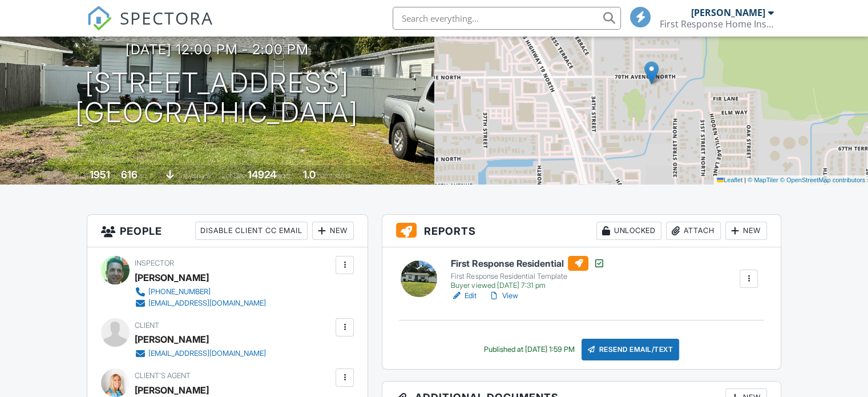 This screenshot has height=397, width=868. I want to click on a: © MapTiler, so click(763, 180).